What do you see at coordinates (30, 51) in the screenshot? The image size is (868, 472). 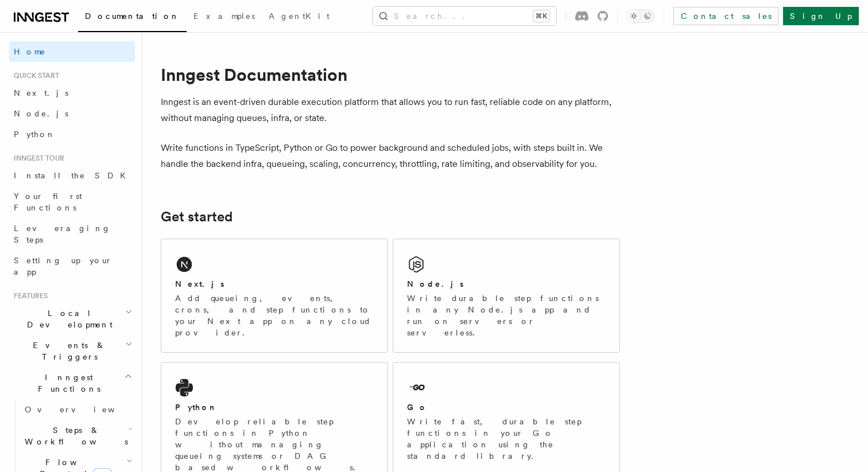 I see `span: Home` at bounding box center [30, 51].